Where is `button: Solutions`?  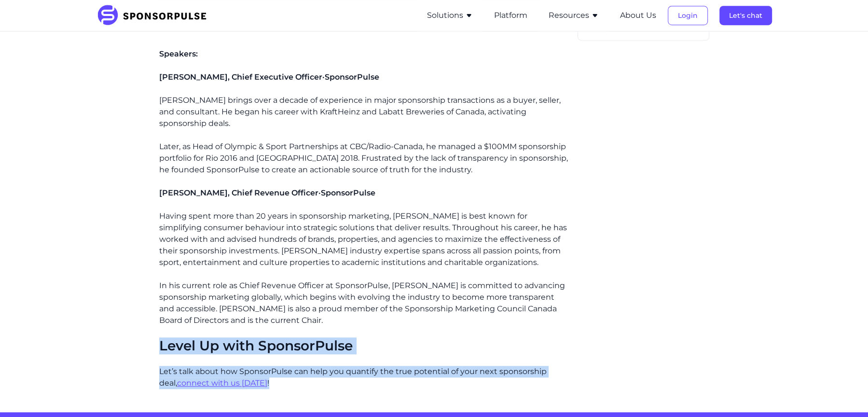
button: Solutions is located at coordinates (450, 16).